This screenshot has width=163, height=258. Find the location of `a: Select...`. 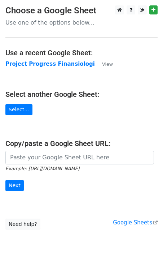

a: Select... is located at coordinates (19, 109).